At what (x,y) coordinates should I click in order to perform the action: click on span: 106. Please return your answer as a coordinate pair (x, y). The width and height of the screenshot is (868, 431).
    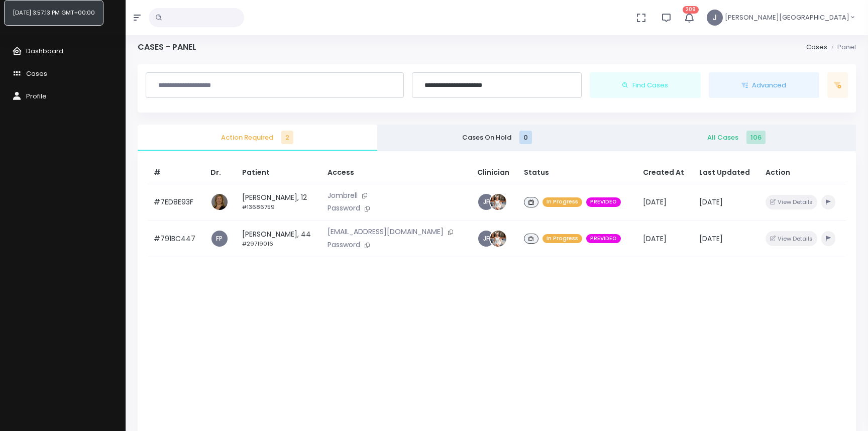
    Looking at the image, I should click on (756, 137).